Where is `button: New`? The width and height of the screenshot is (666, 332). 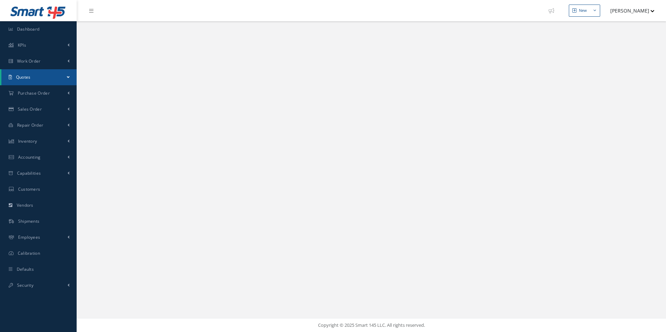 button: New is located at coordinates (585, 10).